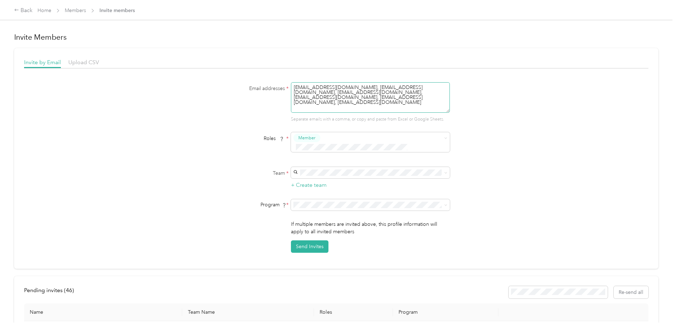 Image resolution: width=676 pixels, height=335 pixels. I want to click on span: Member, so click(307, 138).